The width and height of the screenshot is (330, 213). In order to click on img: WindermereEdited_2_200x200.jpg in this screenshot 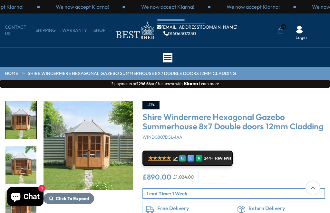, I will do `click(21, 120)`.